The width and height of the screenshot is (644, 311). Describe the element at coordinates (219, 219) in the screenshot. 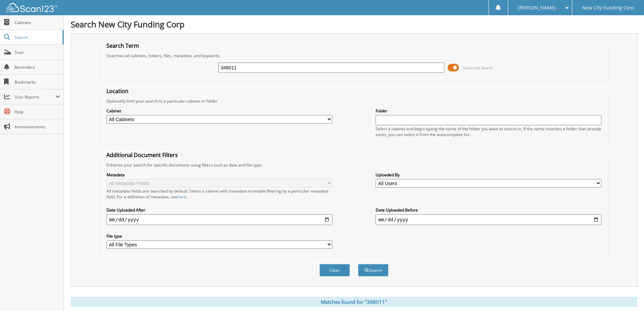

I see `input: start` at that location.